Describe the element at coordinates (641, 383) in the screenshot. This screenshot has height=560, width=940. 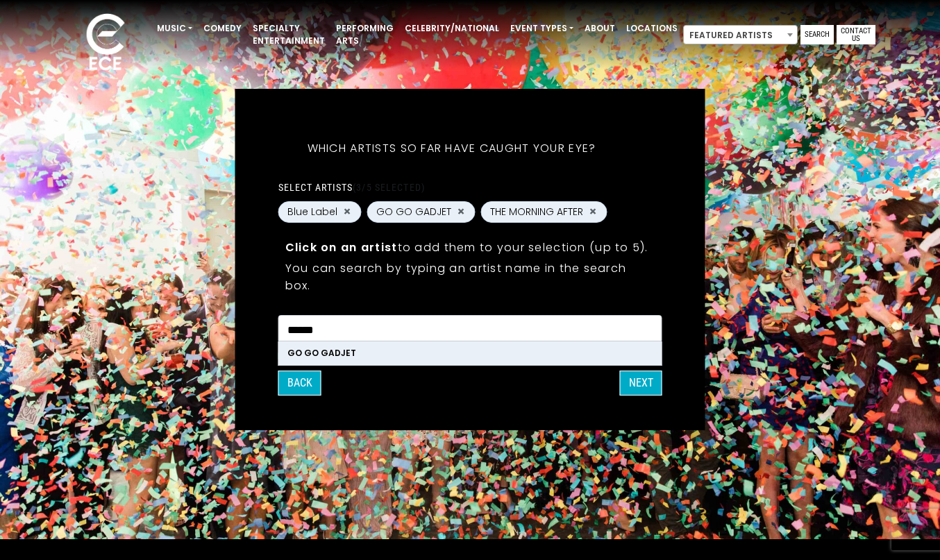
I see `button: Next` at that location.